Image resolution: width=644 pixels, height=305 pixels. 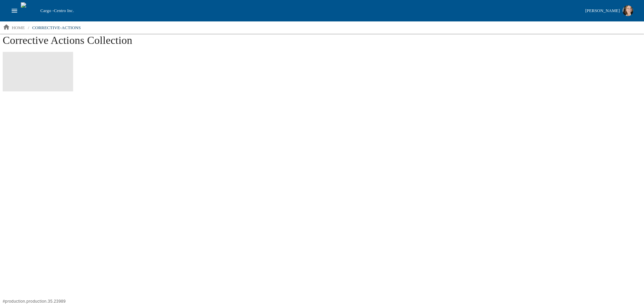 I want to click on a: corrective-actions, so click(x=57, y=28).